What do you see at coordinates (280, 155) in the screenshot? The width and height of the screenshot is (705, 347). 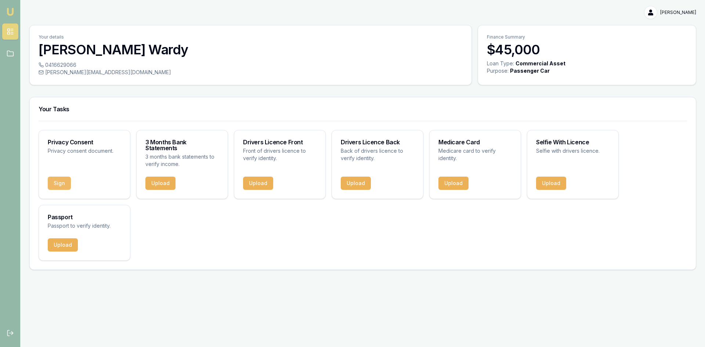 I see `p: Front of drivers licence to verify identity.` at bounding box center [280, 155].